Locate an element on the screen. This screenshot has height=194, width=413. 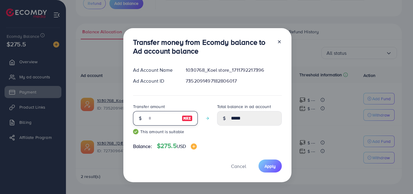
span: Cancel is located at coordinates (239, 166).